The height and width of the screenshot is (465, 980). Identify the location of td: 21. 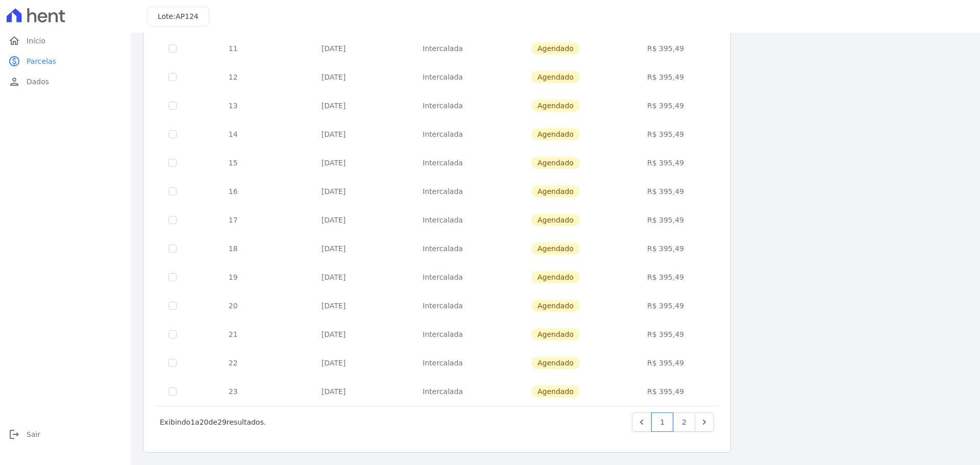
(233, 334).